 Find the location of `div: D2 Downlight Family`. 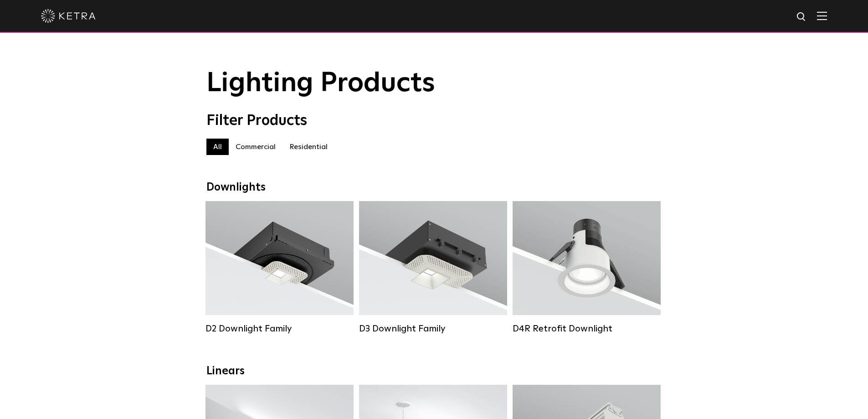

div: D2 Downlight Family is located at coordinates (279, 329).